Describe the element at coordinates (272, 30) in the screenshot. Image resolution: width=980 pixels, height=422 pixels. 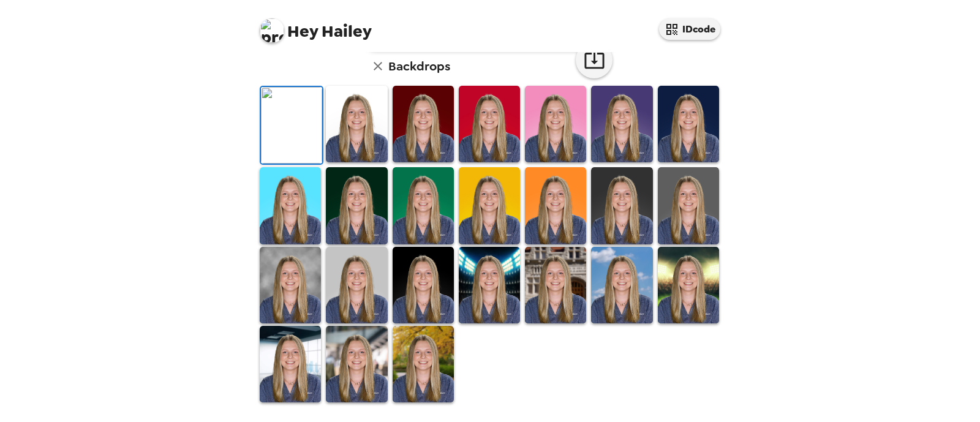
I see `img: profile pic` at that location.